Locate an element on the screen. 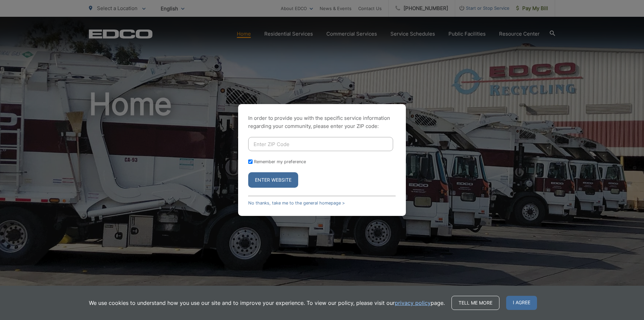  p: We use cookies to understand how you use our site and to improve your experience. To view our pol... is located at coordinates (267, 303).